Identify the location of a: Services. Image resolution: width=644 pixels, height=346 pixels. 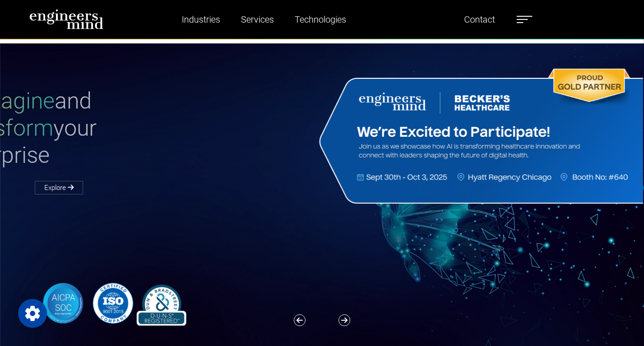
(257, 19).